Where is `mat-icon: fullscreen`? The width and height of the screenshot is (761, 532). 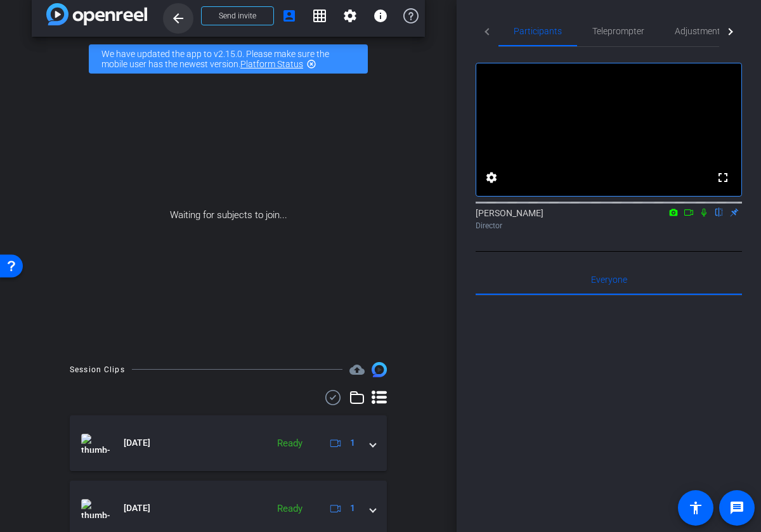 mat-icon: fullscreen is located at coordinates (723, 178).